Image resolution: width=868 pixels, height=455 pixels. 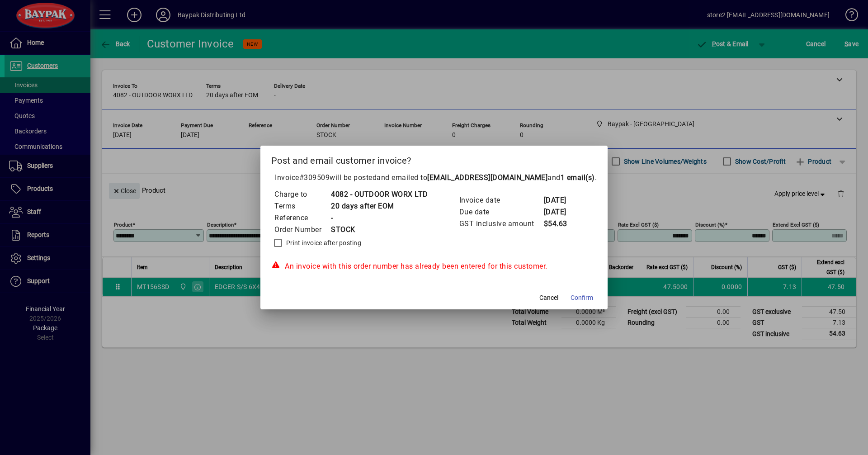 What do you see at coordinates (301, 218) in the screenshot?
I see `td: Reference` at bounding box center [301, 218].